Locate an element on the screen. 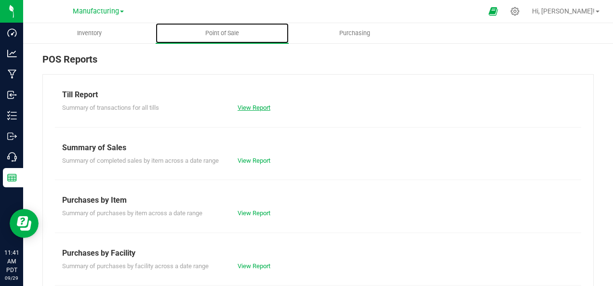 The width and height of the screenshot is (613, 286). span: Summary of transactions for all tills is located at coordinates (110, 108).